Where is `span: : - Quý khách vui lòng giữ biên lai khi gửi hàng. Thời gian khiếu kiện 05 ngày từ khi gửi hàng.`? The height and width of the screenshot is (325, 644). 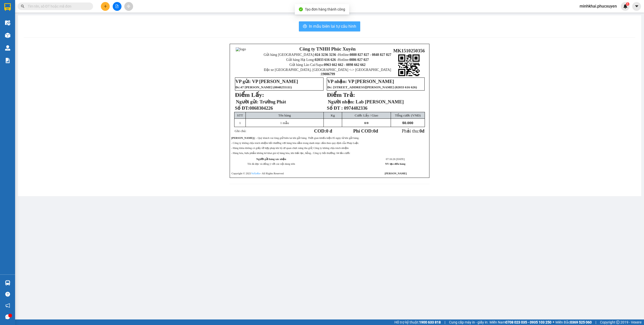 span: : - Quý khách vui lòng giữ biên lai khi gửi hàng. Thời gian khiếu kiện 05 ngày từ khi gửi hàng. is located at coordinates (295, 138).